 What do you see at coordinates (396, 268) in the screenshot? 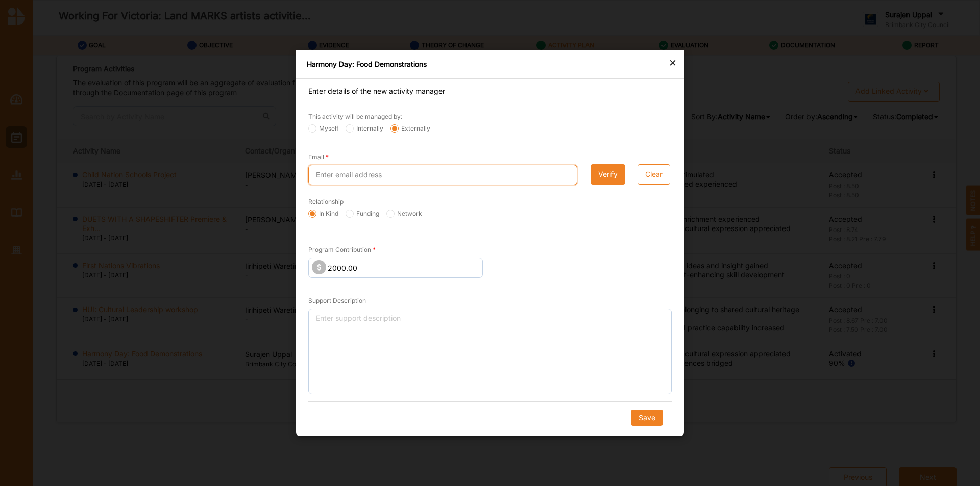
I see `input: 0.00` at bounding box center [396, 268].